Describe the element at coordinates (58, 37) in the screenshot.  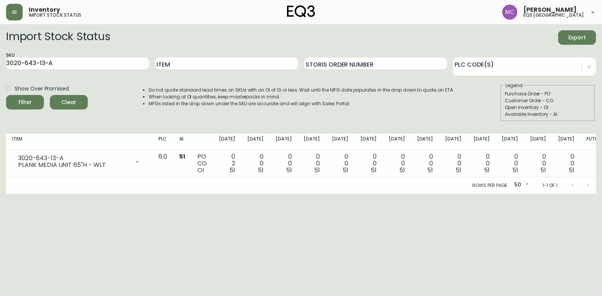
I see `h2: Import Stock Status` at that location.